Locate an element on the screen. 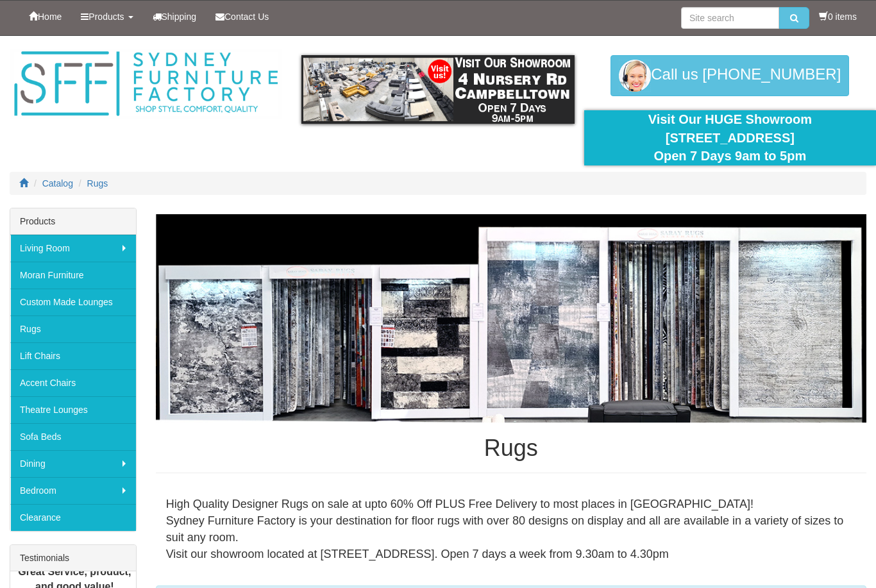 This screenshot has width=876, height=588. a: Catalog is located at coordinates (58, 183).